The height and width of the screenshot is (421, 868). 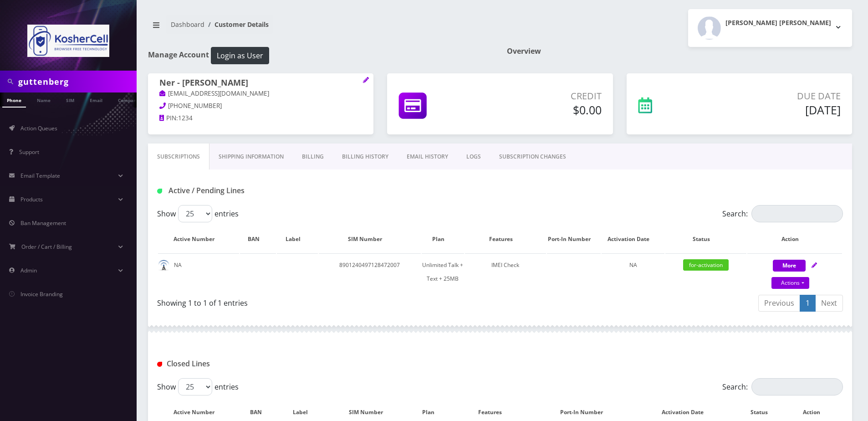 What do you see at coordinates (160, 191) in the screenshot?
I see `img: Active / Pending Lines` at bounding box center [160, 191].